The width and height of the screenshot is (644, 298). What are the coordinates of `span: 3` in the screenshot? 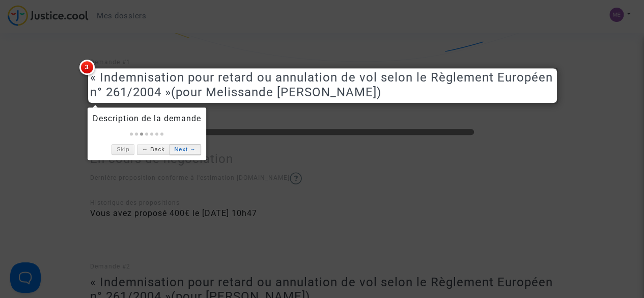 It's located at (87, 67).